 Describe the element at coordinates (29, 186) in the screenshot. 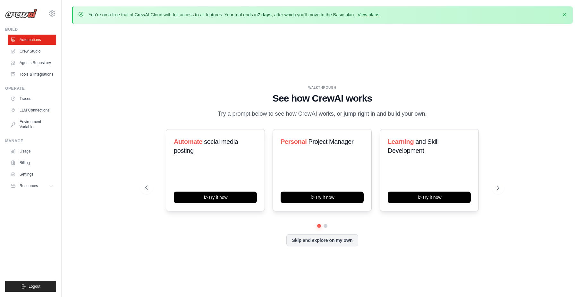

I see `span: Resources` at that location.